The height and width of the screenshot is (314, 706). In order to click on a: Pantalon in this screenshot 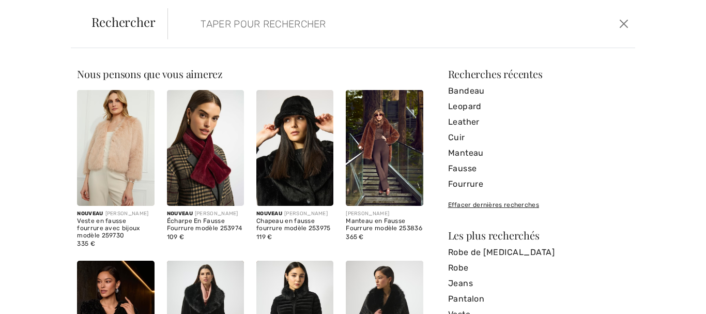, I will do `click(539, 299)`.